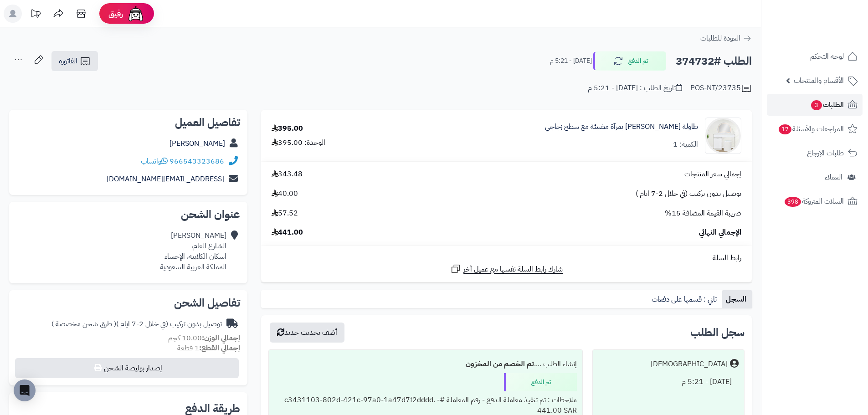 This screenshot has width=868, height=415. What do you see at coordinates (720, 38) in the screenshot?
I see `span: العودة للطلبات` at bounding box center [720, 38].